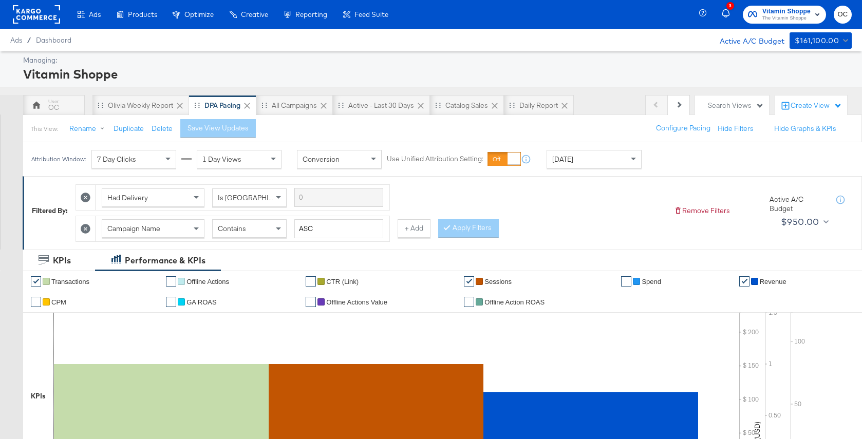  What do you see at coordinates (201, 302) in the screenshot?
I see `span: GA ROAS` at bounding box center [201, 302].